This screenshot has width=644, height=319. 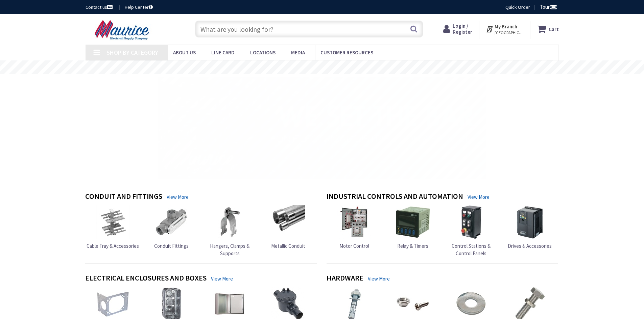 What do you see at coordinates (230, 231) in the screenshot?
I see `a: Hangers, Clamps & Supports Hangers, Clamps & Supports` at bounding box center [230, 231].